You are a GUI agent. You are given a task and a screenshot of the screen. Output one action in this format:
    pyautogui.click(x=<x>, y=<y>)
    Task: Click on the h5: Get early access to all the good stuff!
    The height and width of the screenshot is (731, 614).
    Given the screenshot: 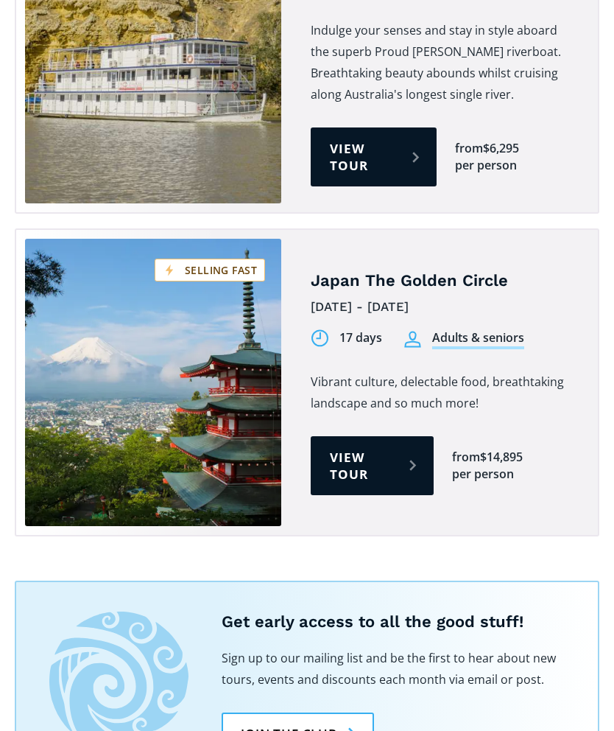 What is the action you would take?
    pyautogui.click(x=393, y=622)
    